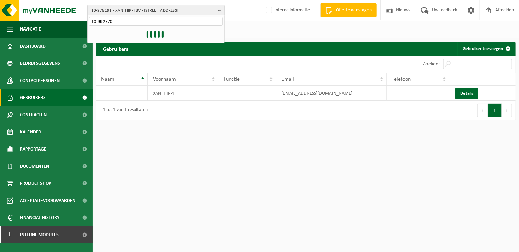 The height and width of the screenshot is (252, 519). What do you see at coordinates (34, 166) in the screenshot?
I see `span: Documenten` at bounding box center [34, 166].